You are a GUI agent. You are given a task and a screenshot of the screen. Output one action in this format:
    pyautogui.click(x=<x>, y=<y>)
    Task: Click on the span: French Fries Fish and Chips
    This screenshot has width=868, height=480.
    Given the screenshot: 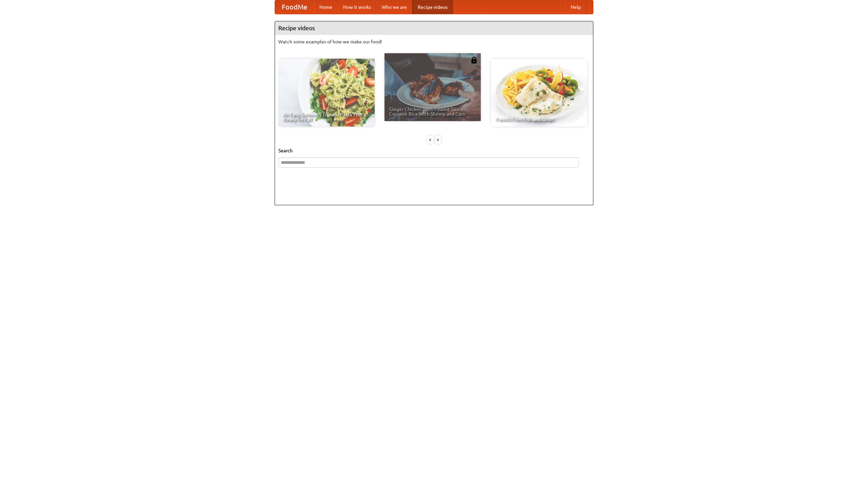 What is the action you would take?
    pyautogui.click(x=539, y=119)
    